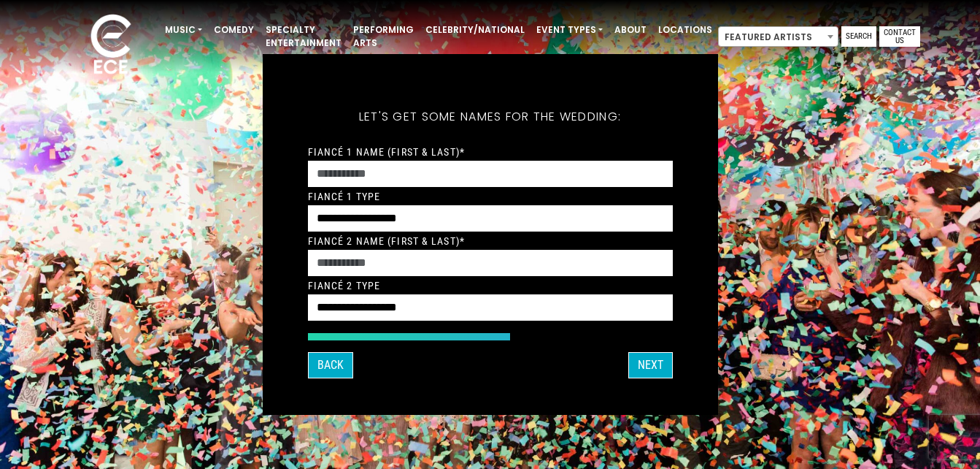 Image resolution: width=980 pixels, height=469 pixels. I want to click on img: ece_new_logo_whitev2-1.png, so click(111, 46).